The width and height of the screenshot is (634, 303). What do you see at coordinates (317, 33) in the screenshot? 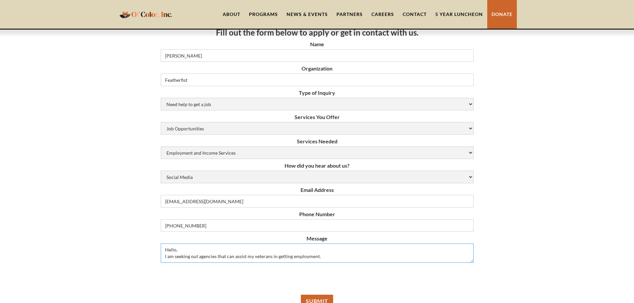
I see `h3: Fill out the form below to apply or get in contact with us.` at bounding box center [317, 33].